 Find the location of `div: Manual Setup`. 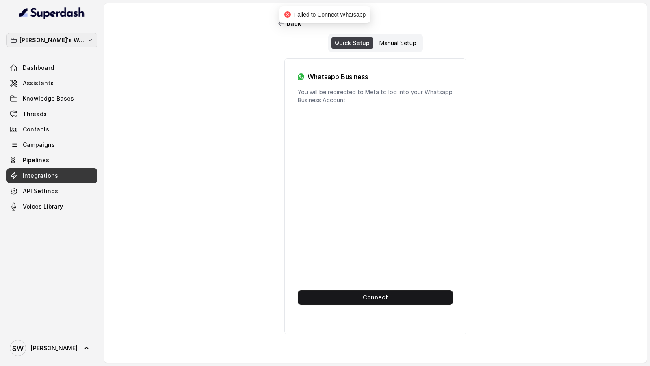

div: Manual Setup is located at coordinates (398, 43).